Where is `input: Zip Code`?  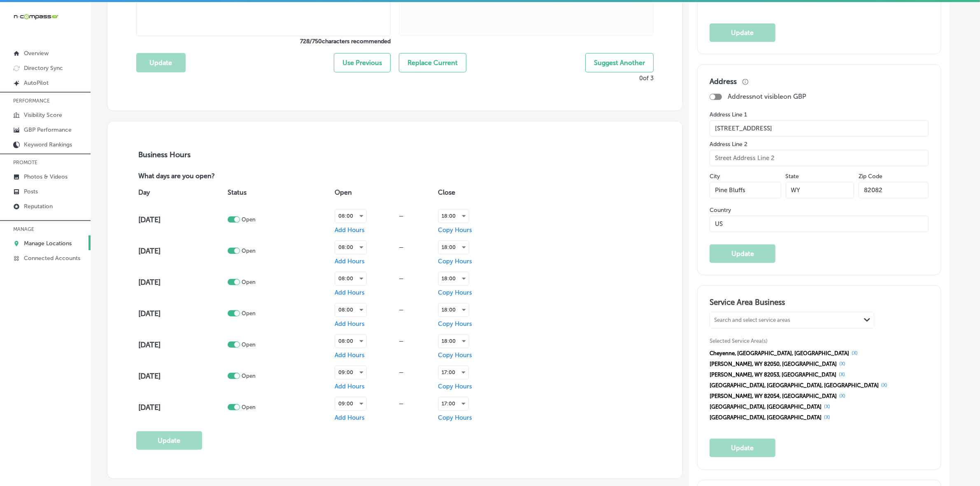 input: Zip Code is located at coordinates (894, 190).